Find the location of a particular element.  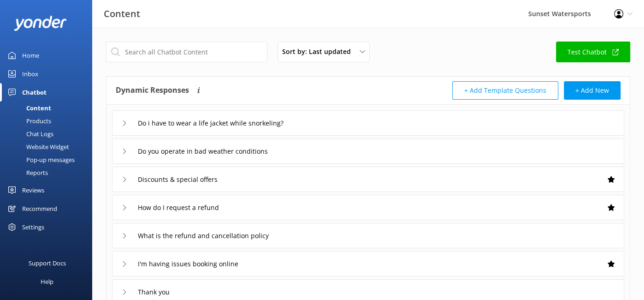

div: Chat Logs is located at coordinates (29, 134).